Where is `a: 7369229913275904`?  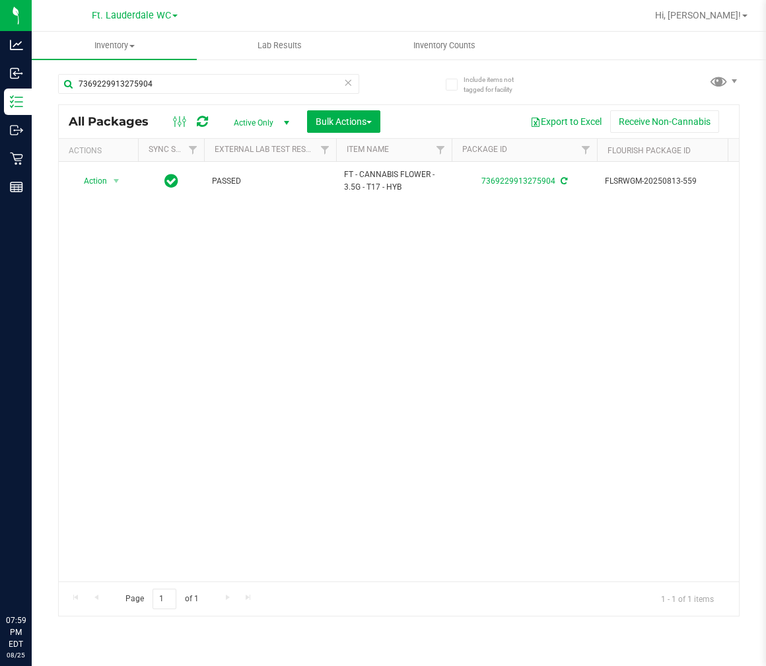
a: 7369229913275904 is located at coordinates (519, 181).